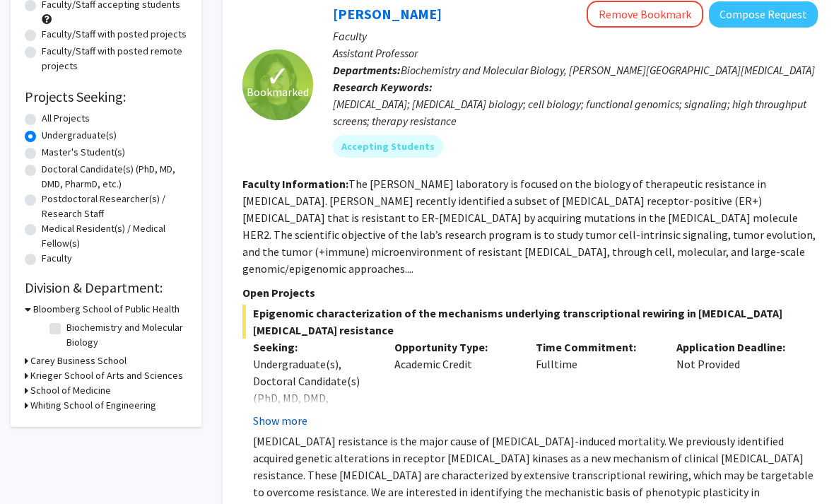  Describe the element at coordinates (115, 177) in the screenshot. I see `label: Doctoral Candidate(s) (PhD, MD, DMD, PharmD, etc.)` at that location.